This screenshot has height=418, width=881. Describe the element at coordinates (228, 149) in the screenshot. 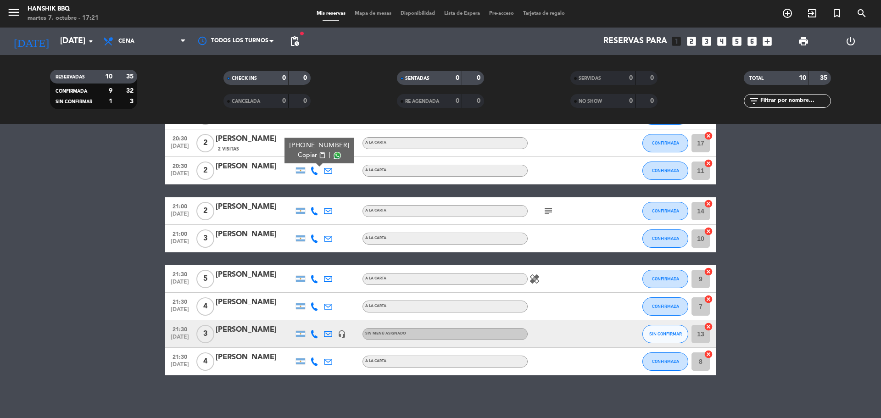

I see `span: 2 Visitas` at that location.